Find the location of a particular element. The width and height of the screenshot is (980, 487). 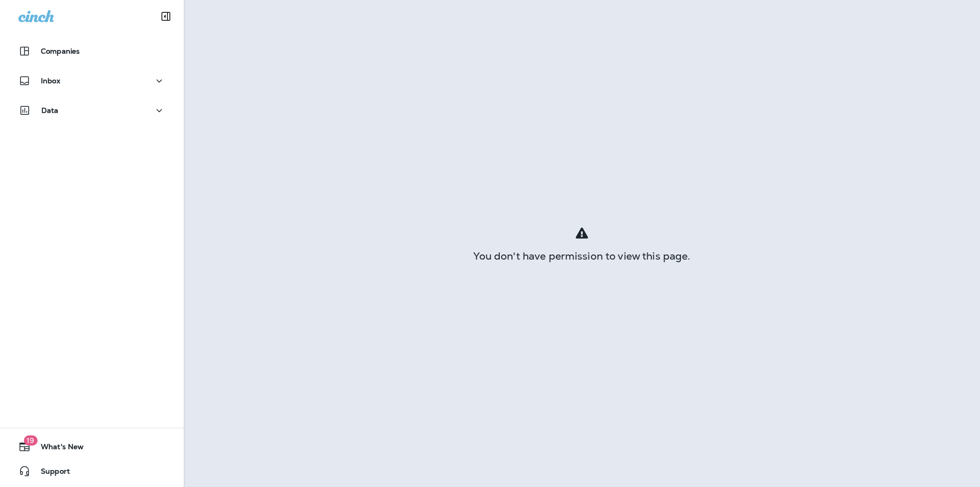

button: 19What's New is located at coordinates (92, 446).